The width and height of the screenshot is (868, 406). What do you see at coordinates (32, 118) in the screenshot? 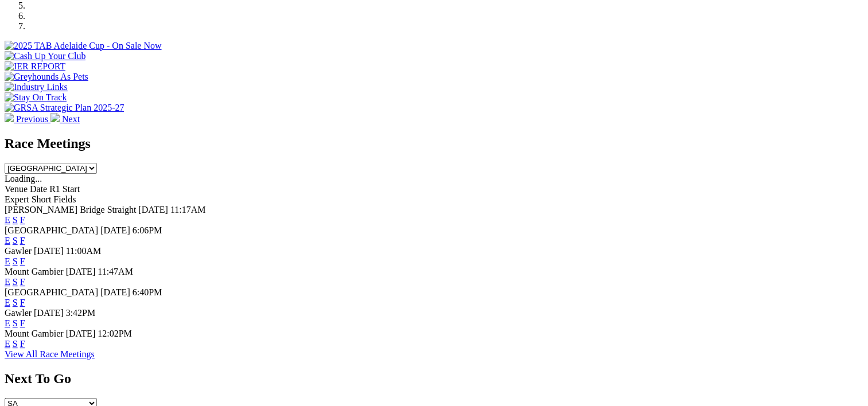
I see `span: Previous` at bounding box center [32, 118].